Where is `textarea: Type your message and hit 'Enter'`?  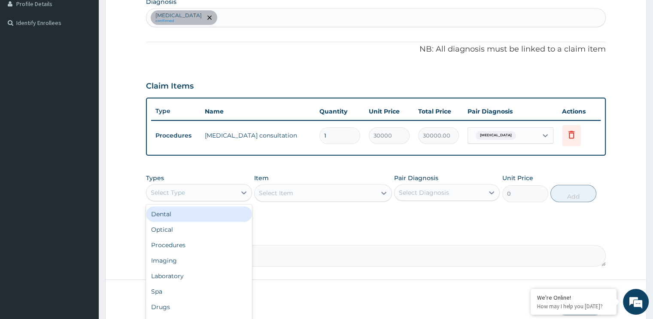 textarea: Type your message and hit 'Enter' is located at coordinates (84, 236).